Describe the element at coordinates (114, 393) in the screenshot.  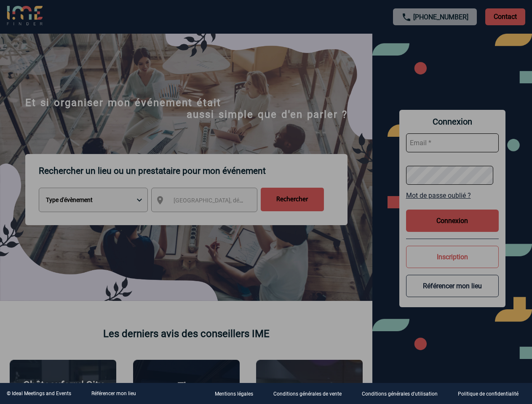
I see `a: Référencer mon lieu` at that location.